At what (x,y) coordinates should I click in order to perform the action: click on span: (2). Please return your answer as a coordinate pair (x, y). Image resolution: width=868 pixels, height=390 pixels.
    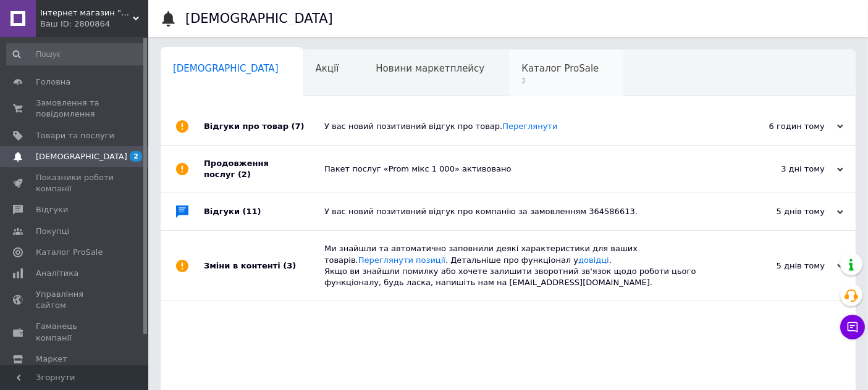
    Looking at the image, I should click on (244, 174).